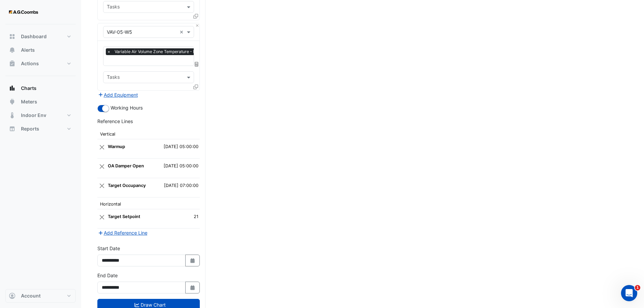 This screenshot has height=308, width=644. Describe the element at coordinates (41, 129) in the screenshot. I see `button: Reports` at that location.